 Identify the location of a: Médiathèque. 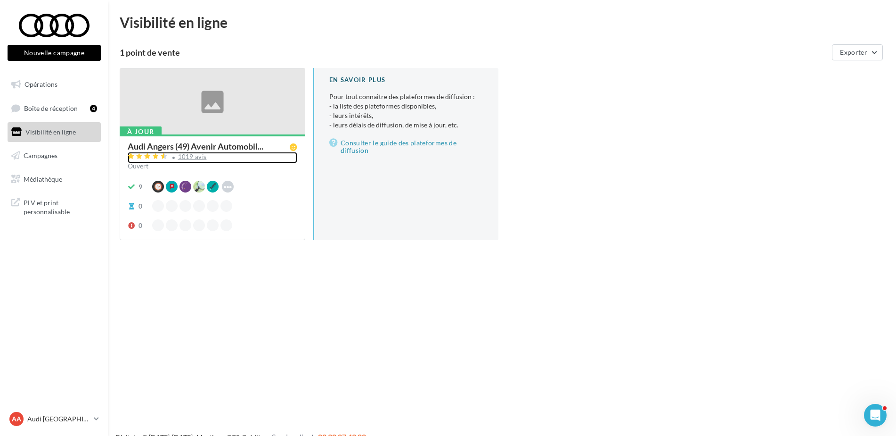
(54, 179).